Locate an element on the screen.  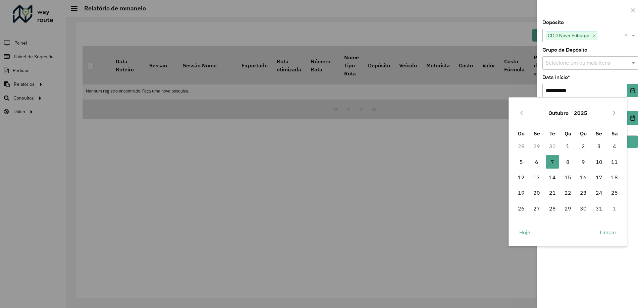
button: Next Month is located at coordinates (614, 113).